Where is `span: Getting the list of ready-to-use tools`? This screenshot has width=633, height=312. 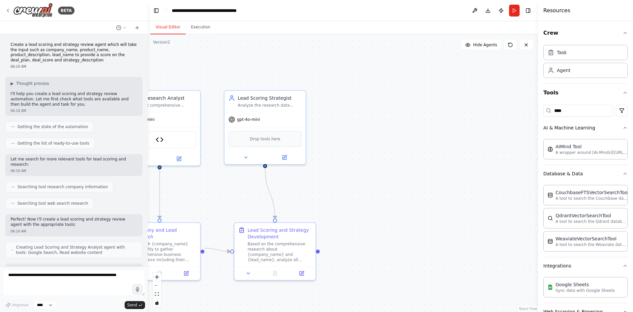 span: Getting the list of ready-to-use tools is located at coordinates (53, 143).